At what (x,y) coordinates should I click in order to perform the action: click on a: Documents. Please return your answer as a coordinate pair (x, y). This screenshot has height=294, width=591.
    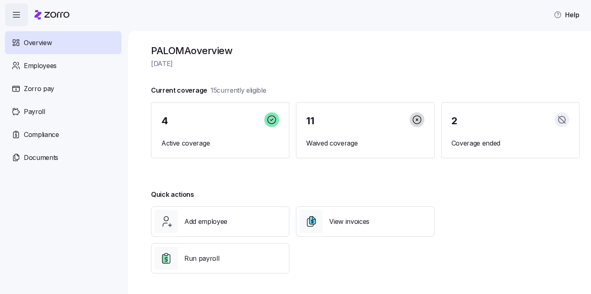
    Looking at the image, I should click on (63, 158).